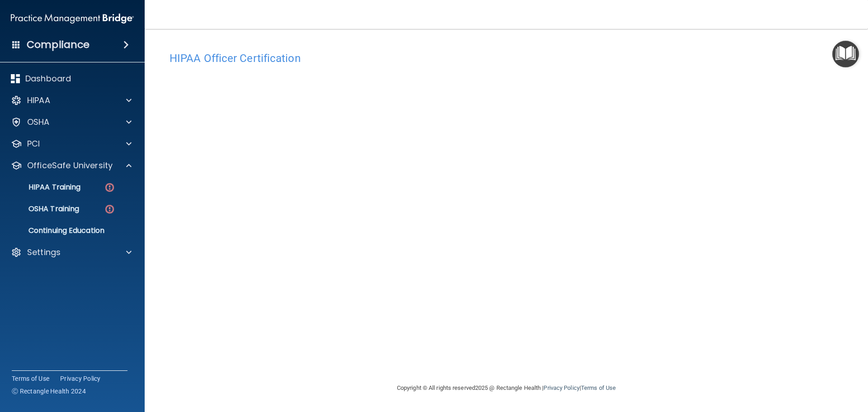 This screenshot has width=868, height=412. I want to click on h4: Compliance, so click(58, 45).